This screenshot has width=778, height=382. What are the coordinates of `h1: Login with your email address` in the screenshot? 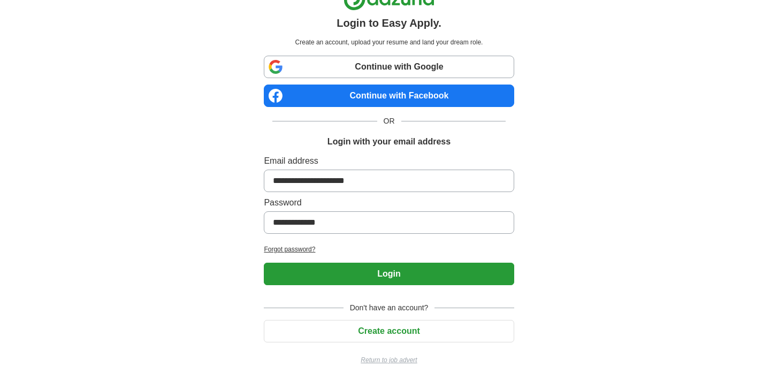 It's located at (389, 142).